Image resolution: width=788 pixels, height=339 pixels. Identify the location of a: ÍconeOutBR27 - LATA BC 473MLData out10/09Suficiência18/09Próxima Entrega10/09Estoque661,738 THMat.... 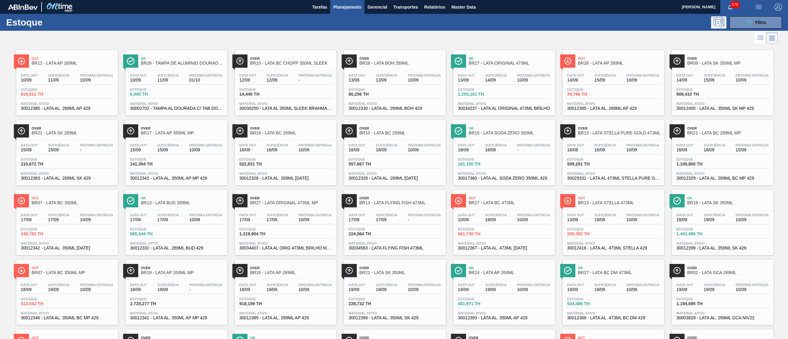
(503, 220).